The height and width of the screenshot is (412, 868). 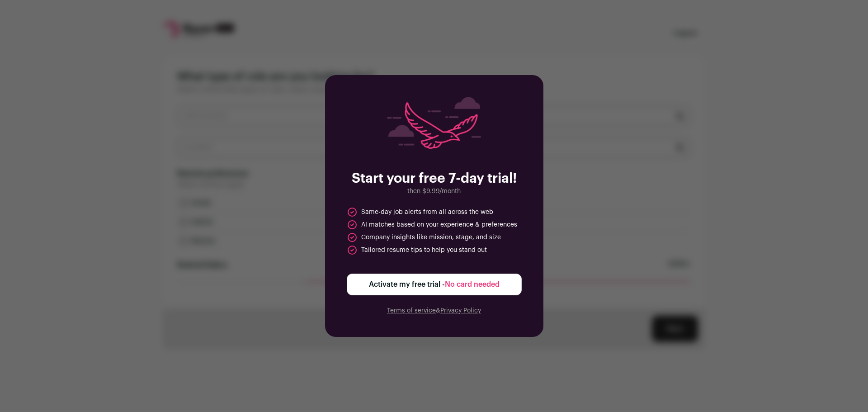 What do you see at coordinates (412, 311) in the screenshot?
I see `a: Terms of service` at bounding box center [412, 311].